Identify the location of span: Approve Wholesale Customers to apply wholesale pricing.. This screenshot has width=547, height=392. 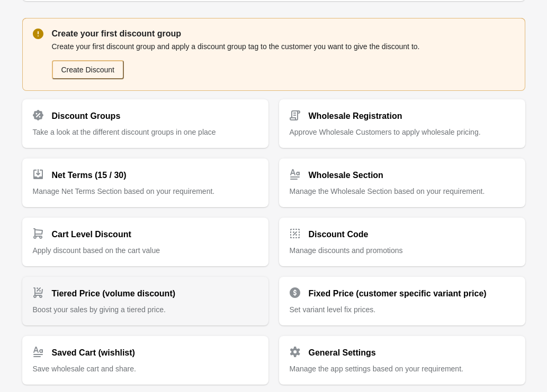
(385, 132).